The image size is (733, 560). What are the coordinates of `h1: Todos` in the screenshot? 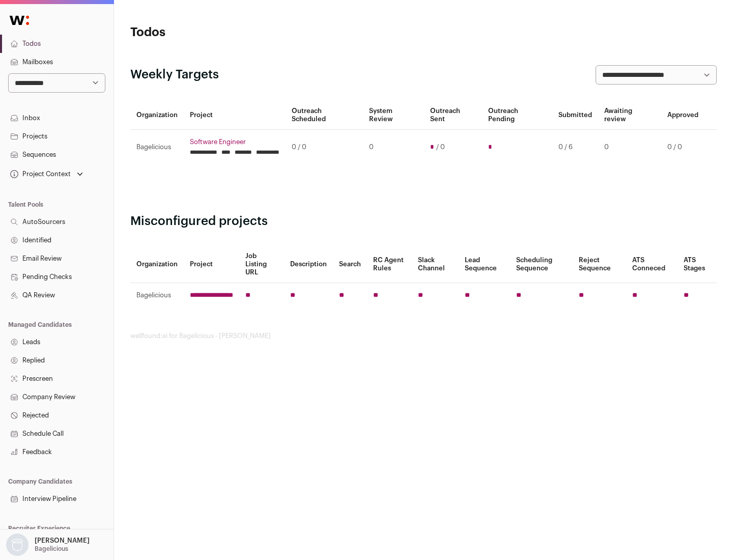 It's located at (228, 33).